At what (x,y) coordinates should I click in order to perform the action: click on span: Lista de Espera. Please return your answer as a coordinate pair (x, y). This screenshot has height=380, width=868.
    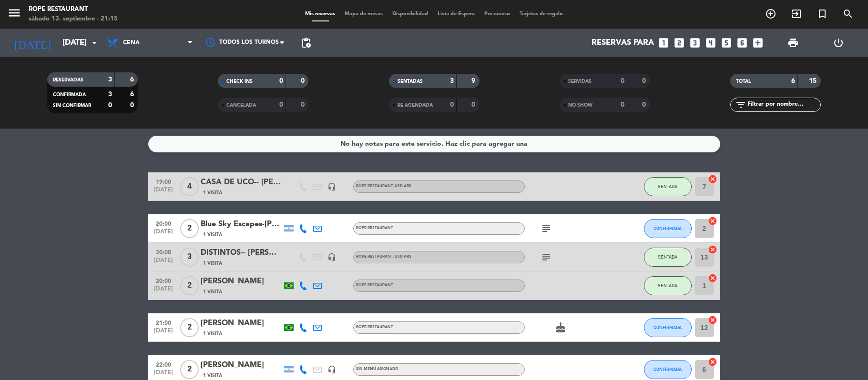
    Looking at the image, I should click on (456, 14).